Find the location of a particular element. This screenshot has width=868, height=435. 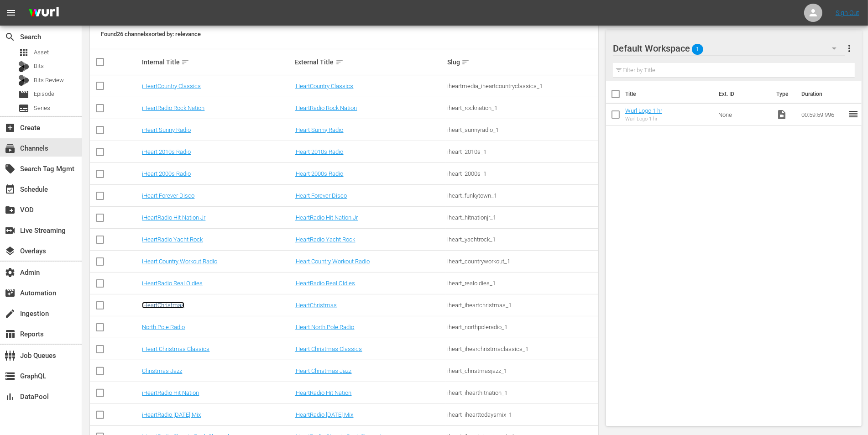

td: 00:59:59.996 is located at coordinates (823, 114).